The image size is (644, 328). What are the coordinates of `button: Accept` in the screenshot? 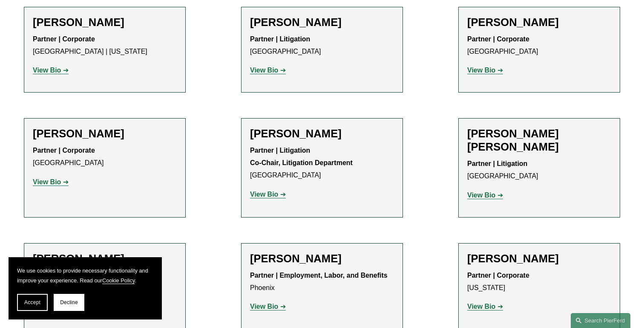 It's located at (33, 302).